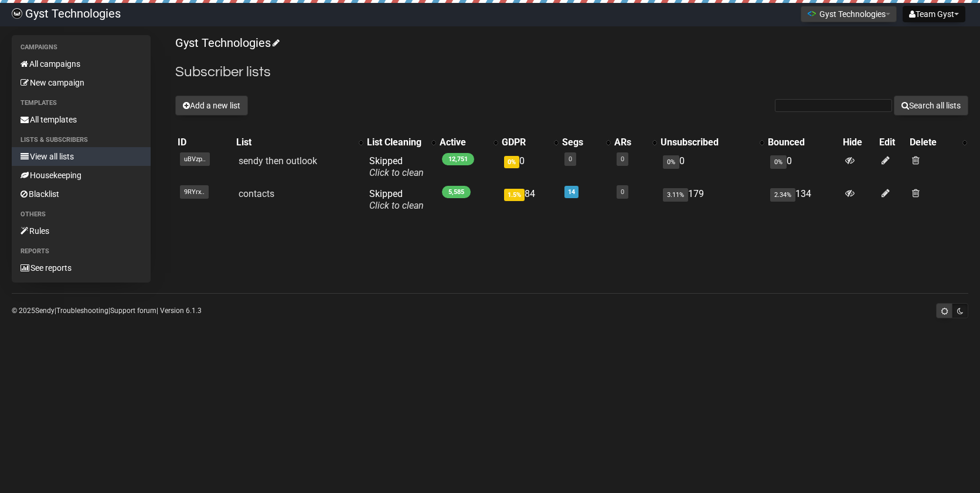 The width and height of the screenshot is (980, 493). Describe the element at coordinates (938, 143) in the screenshot. I see `th: Delete: No sort applied, activate to apply an ascending sort` at that location.